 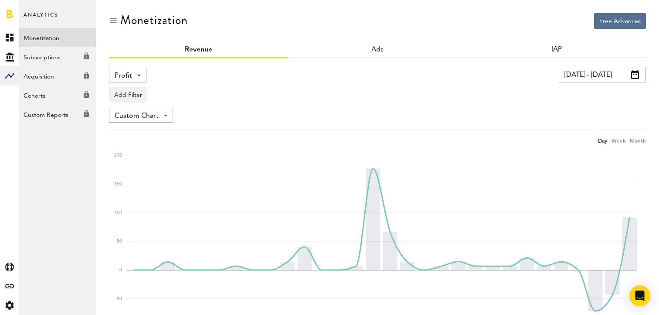 I want to click on div: Open Intercom Messenger, so click(x=640, y=296).